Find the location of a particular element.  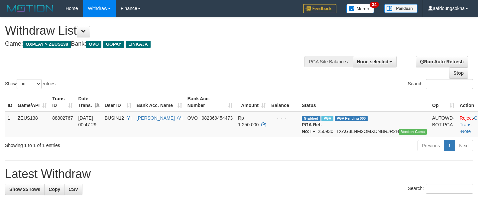

td: TF_250930_TXAG3LNM2OMXDNBRJR2H is located at coordinates (365, 124).